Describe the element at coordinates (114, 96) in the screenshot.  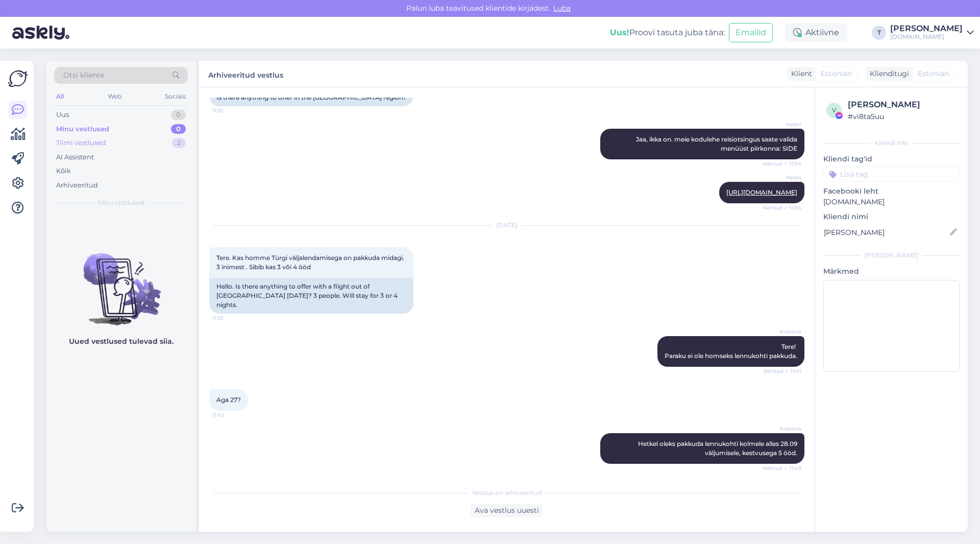
I see `div: Web` at that location.